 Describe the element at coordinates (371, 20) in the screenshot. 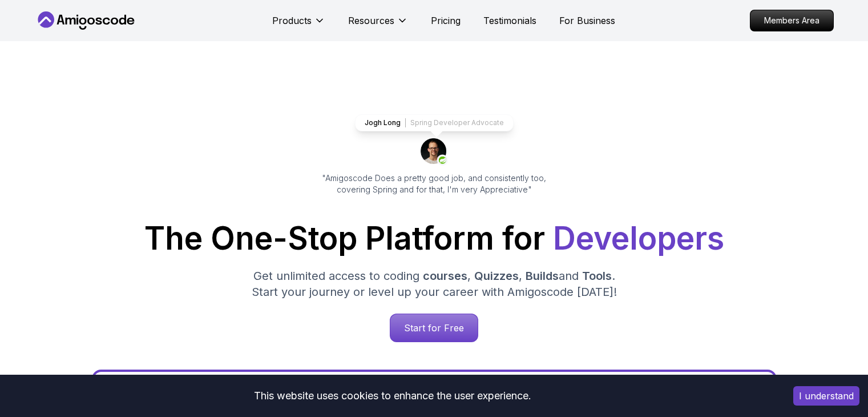

I see `p: Resources` at that location.